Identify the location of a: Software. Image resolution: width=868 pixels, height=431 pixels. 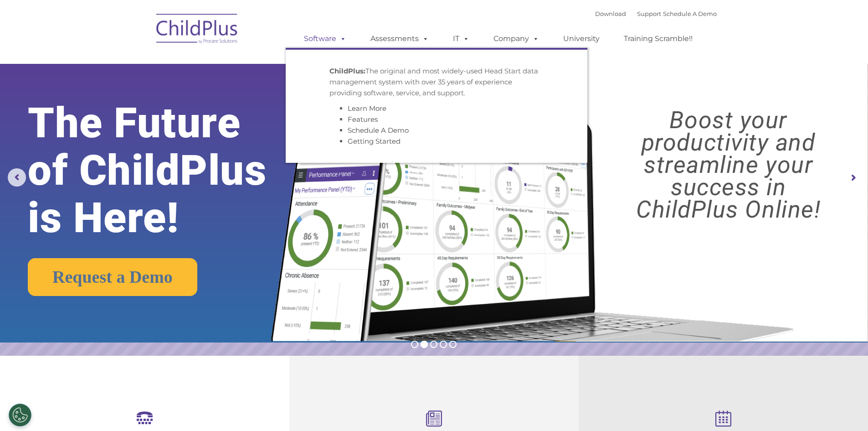
(325, 39).